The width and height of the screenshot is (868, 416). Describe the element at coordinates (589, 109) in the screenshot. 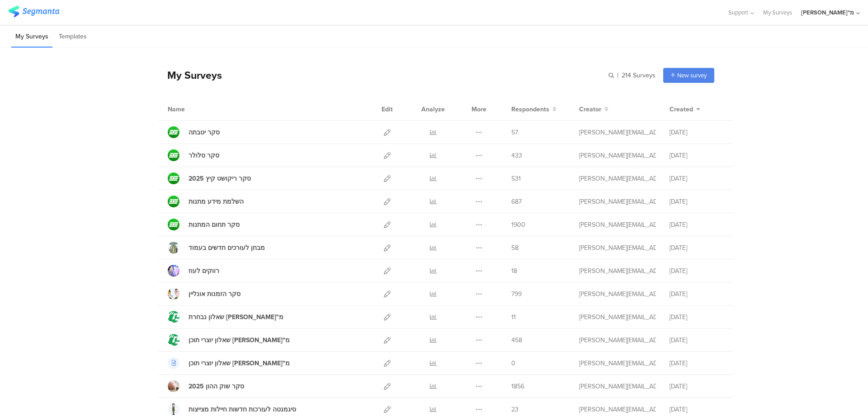

I see `span: Creator` at that location.